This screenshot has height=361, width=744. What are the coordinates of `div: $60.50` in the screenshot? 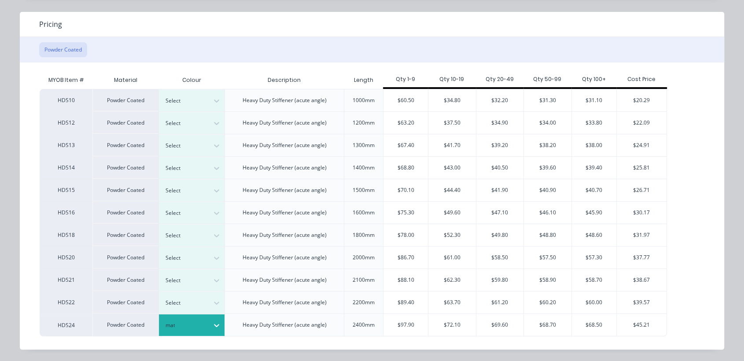 It's located at (406, 100).